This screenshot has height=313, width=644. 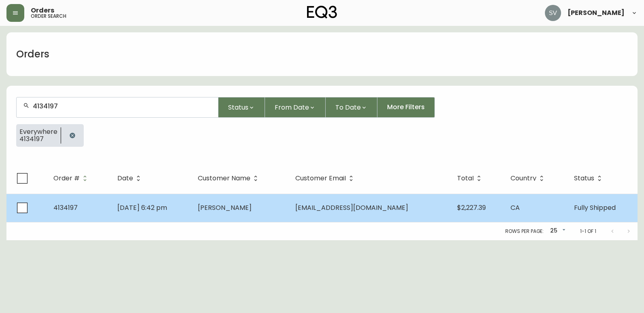 I want to click on span: From Date, so click(x=291, y=107).